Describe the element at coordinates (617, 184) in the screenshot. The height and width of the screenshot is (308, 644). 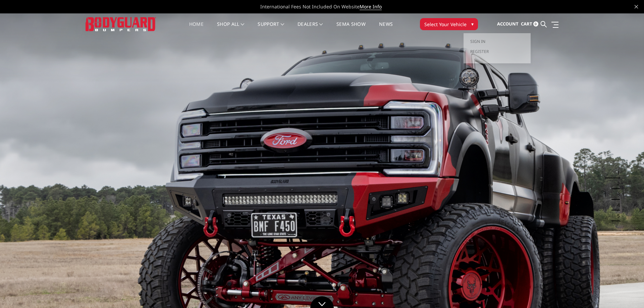
I see `button: 2 of 5` at that location.